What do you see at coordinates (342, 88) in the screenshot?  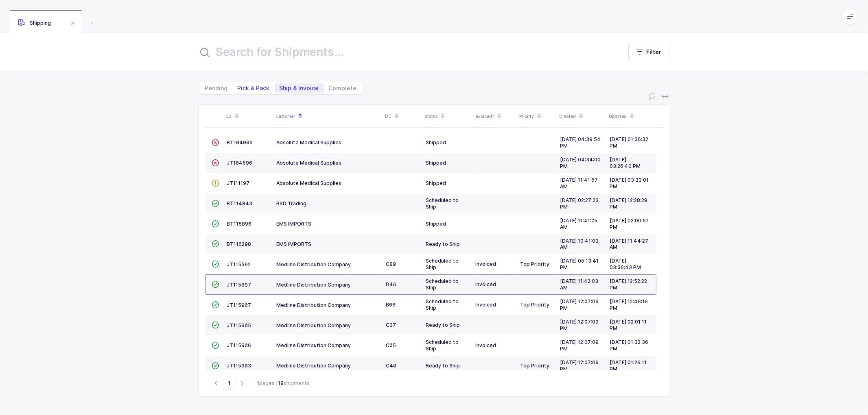 I see `span: Complete` at bounding box center [342, 88].